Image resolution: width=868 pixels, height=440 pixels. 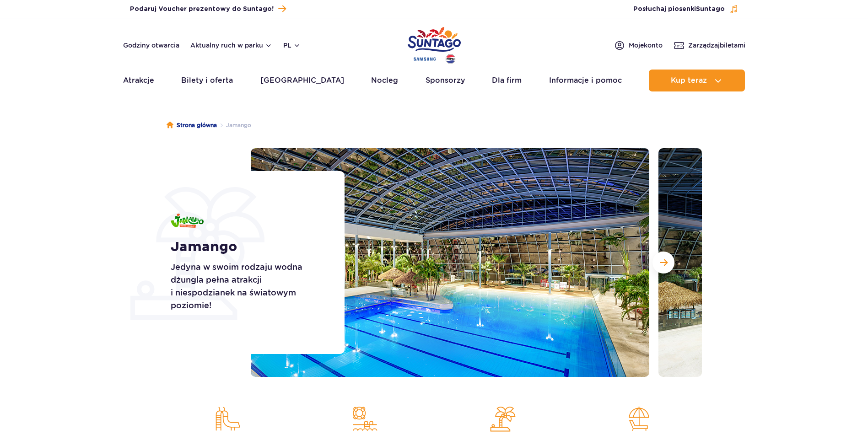 I want to click on span: Posłuchaj piosenki, so click(x=679, y=9).